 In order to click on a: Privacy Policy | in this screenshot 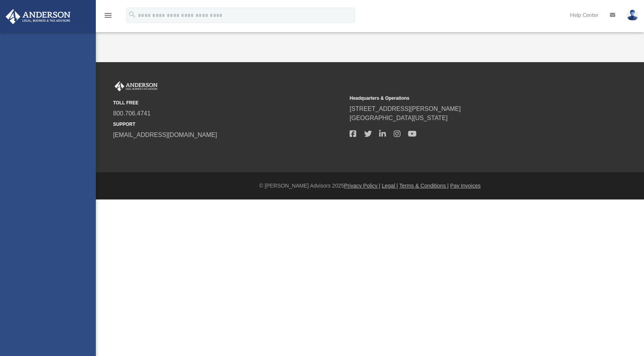, I will do `click(362, 186)`.